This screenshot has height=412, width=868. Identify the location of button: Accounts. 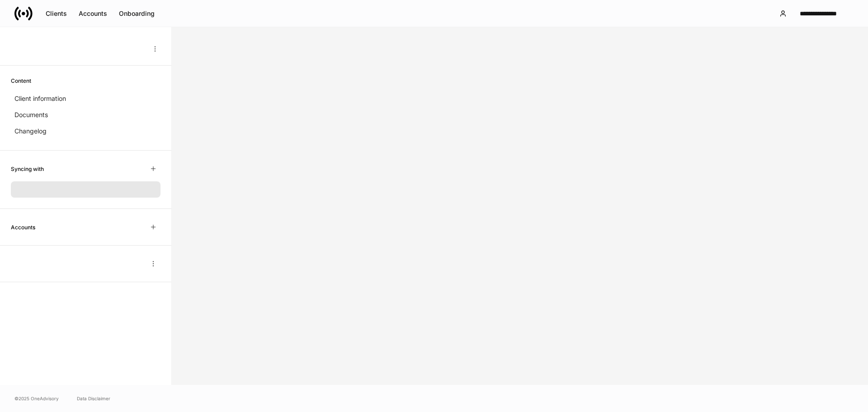
(93, 14).